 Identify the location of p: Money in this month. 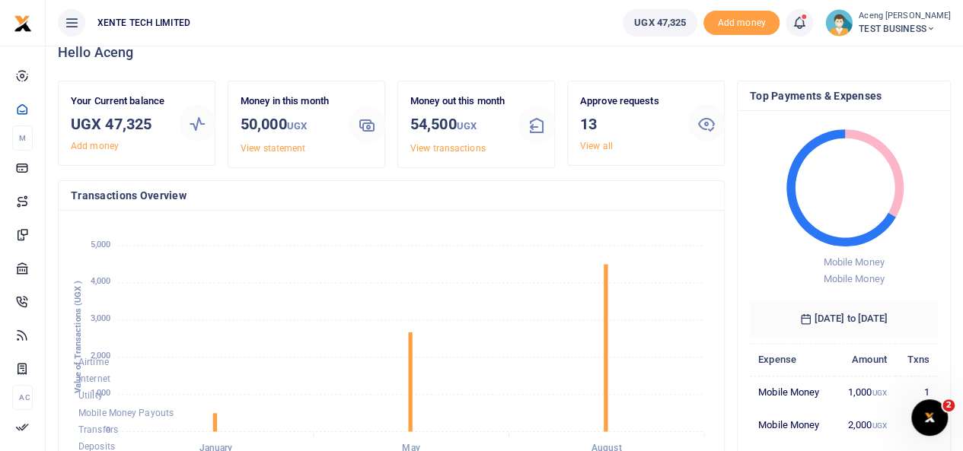
(288, 101).